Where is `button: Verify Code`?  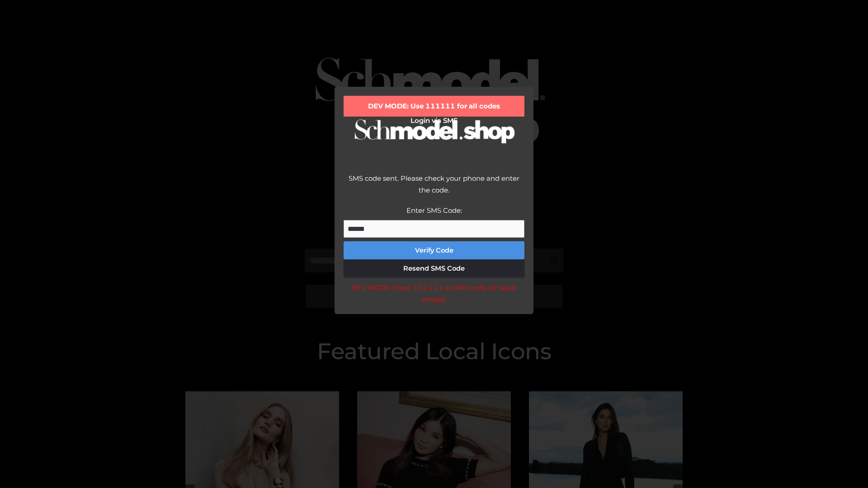
button: Verify Code is located at coordinates (434, 250).